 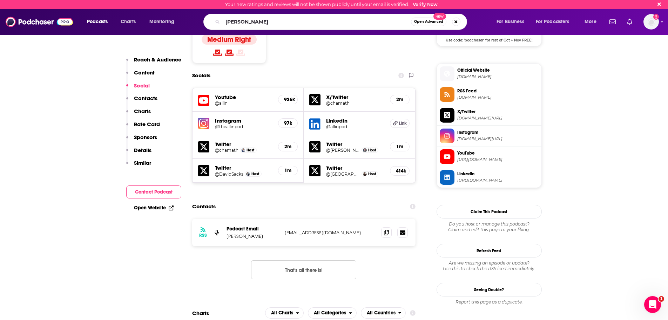 What do you see at coordinates (365, 174) in the screenshot?
I see `a: David Friedberg` at bounding box center [365, 174].